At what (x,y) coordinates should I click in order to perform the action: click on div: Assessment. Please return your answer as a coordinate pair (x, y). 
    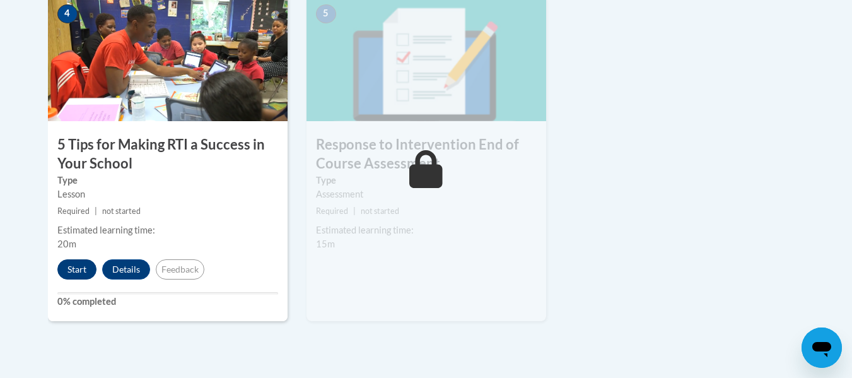
    Looking at the image, I should click on (426, 194).